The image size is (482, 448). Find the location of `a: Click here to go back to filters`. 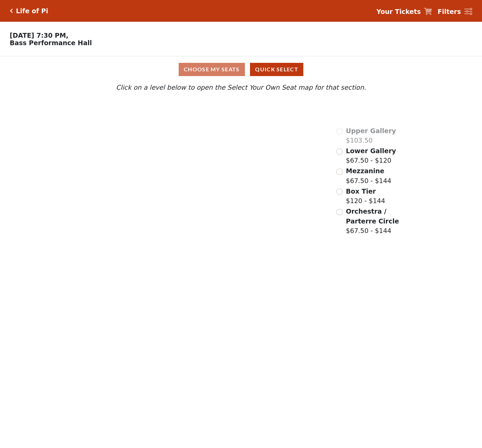

a: Click here to go back to filters is located at coordinates (11, 11).